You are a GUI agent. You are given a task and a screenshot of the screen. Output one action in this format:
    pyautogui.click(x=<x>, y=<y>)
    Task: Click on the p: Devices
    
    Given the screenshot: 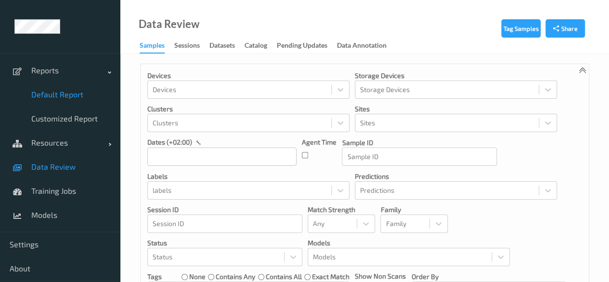 What is the action you would take?
    pyautogui.click(x=249, y=76)
    